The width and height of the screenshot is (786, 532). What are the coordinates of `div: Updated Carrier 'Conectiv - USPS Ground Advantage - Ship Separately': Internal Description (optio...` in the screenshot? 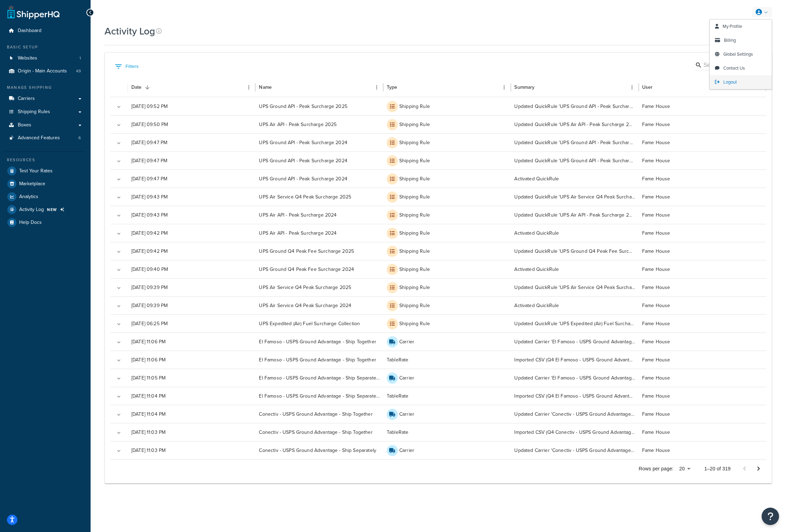 It's located at (574, 450).